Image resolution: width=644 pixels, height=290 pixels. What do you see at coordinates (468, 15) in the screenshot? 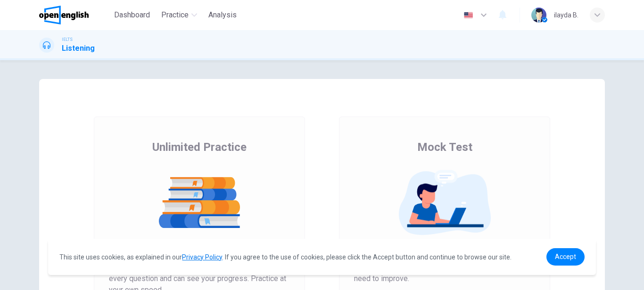
I see `img: en` at bounding box center [468, 15].